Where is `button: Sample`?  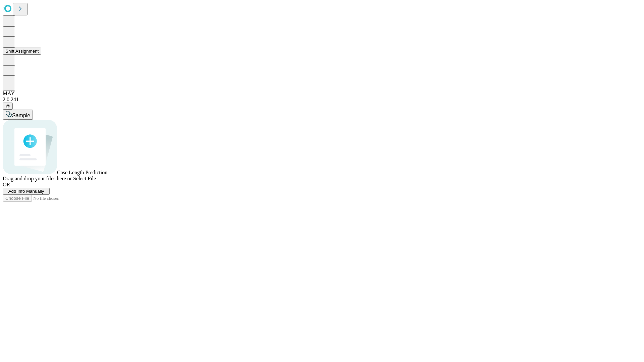 button: Sample is located at coordinates (18, 114).